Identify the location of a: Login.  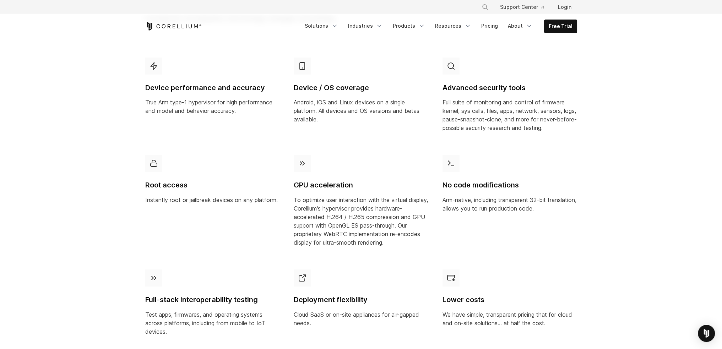
(564, 7).